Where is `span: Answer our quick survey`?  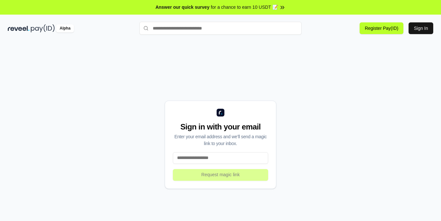
span: Answer our quick survey is located at coordinates (182, 7).